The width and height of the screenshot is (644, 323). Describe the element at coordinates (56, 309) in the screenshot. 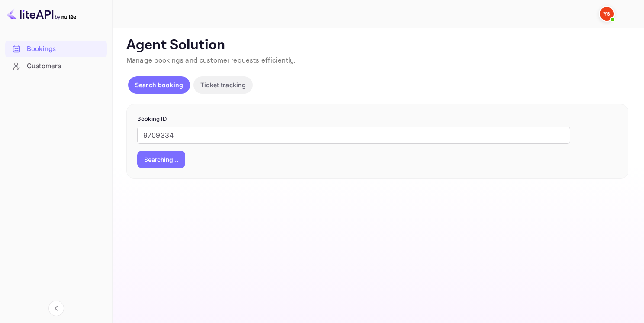

I see `button: Collapse navigation` at that location.